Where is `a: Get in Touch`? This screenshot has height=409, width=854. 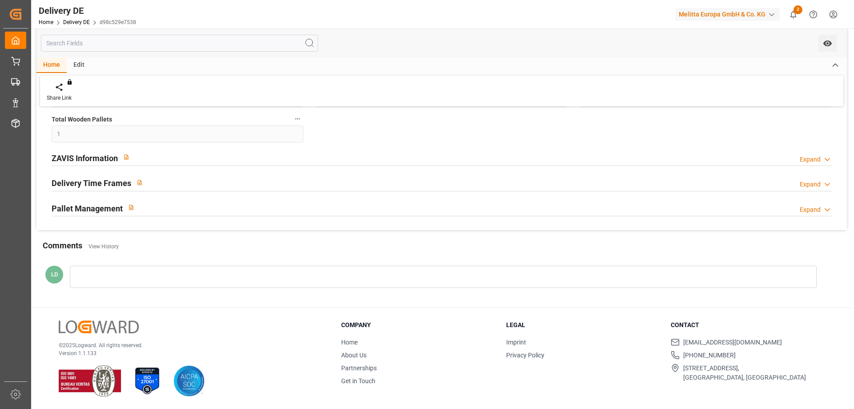
a: Get in Touch is located at coordinates (358, 381).